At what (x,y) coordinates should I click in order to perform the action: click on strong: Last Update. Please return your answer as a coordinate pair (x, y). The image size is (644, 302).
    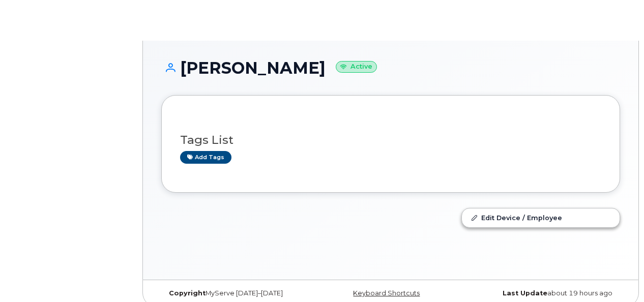
    Looking at the image, I should click on (525, 293).